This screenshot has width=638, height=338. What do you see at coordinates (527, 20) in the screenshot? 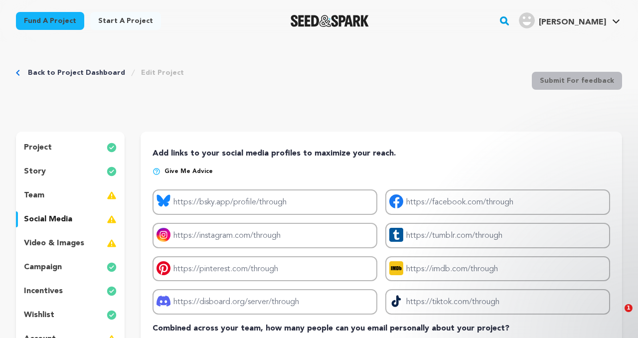
I see `img: user.png` at bounding box center [527, 20].